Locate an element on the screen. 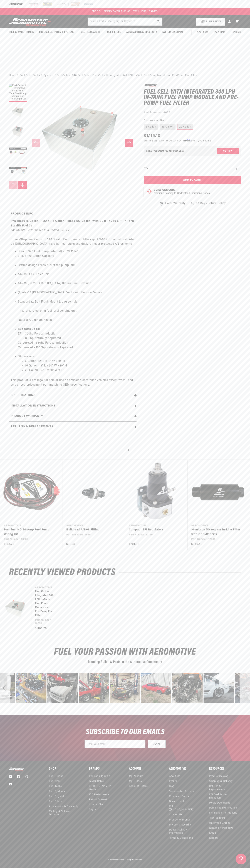  span: FREE SHIPPING OVER $109.00 (EXCL. FUEL TANKS) is located at coordinates (125, 11).